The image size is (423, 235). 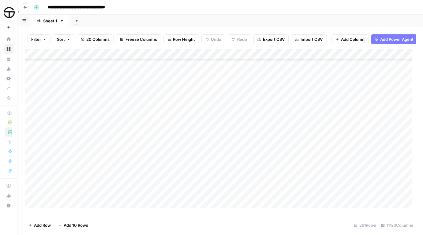 What do you see at coordinates (312, 39) in the screenshot?
I see `span: Import CSV` at bounding box center [312, 39].